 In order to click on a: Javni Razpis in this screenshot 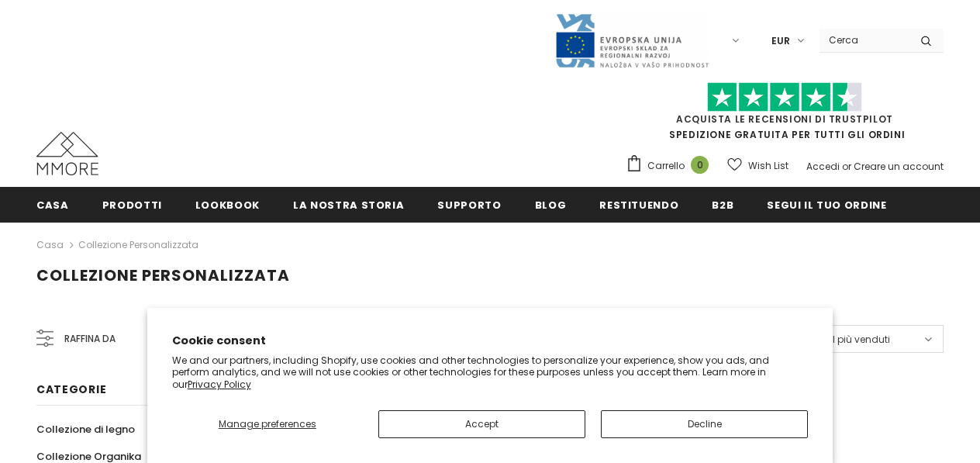, I will do `click(632, 40)`.